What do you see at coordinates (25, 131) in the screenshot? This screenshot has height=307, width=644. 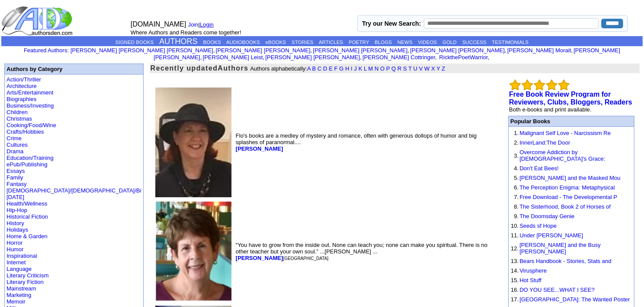 I see `a: Crafts/Hobbies` at bounding box center [25, 131].